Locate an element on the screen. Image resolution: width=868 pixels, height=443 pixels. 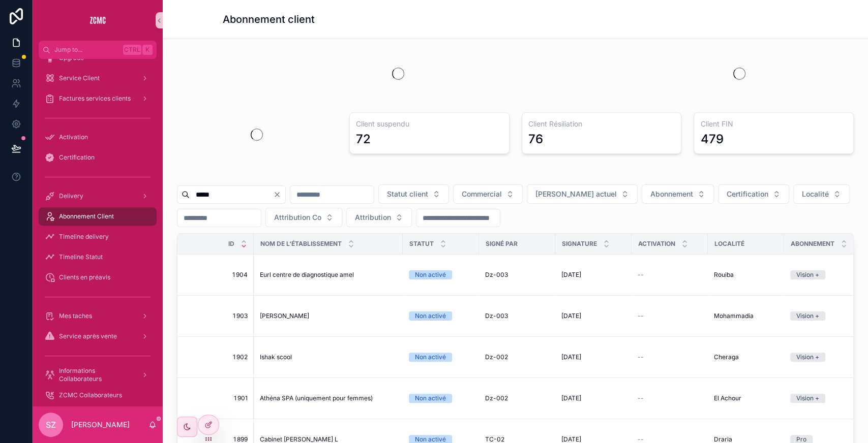
div: scrollable content is located at coordinates (97, 232).